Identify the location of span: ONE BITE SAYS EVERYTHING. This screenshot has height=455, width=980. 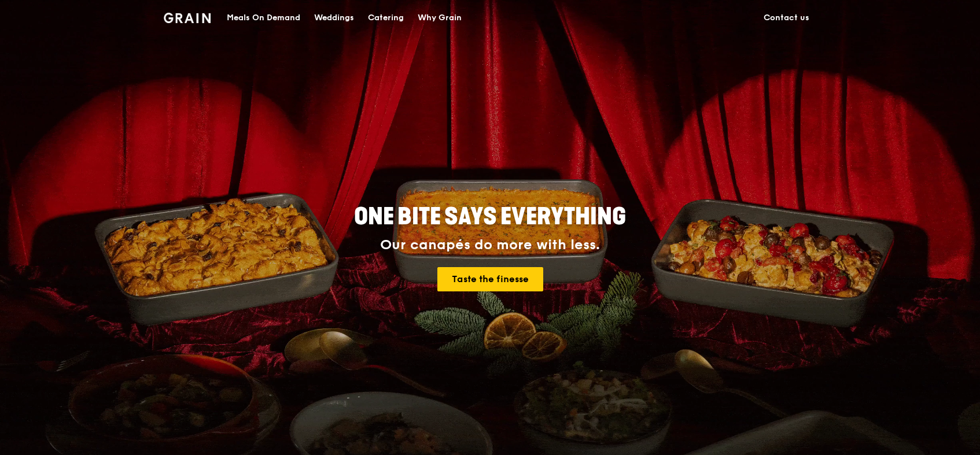
(490, 217).